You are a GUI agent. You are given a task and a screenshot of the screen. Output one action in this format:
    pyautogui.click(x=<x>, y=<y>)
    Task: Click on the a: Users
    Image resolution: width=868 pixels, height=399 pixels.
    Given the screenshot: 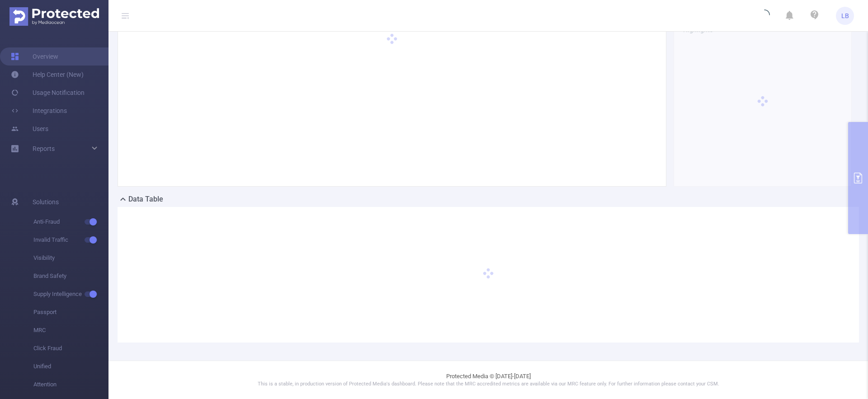 What is the action you would take?
    pyautogui.click(x=29, y=129)
    